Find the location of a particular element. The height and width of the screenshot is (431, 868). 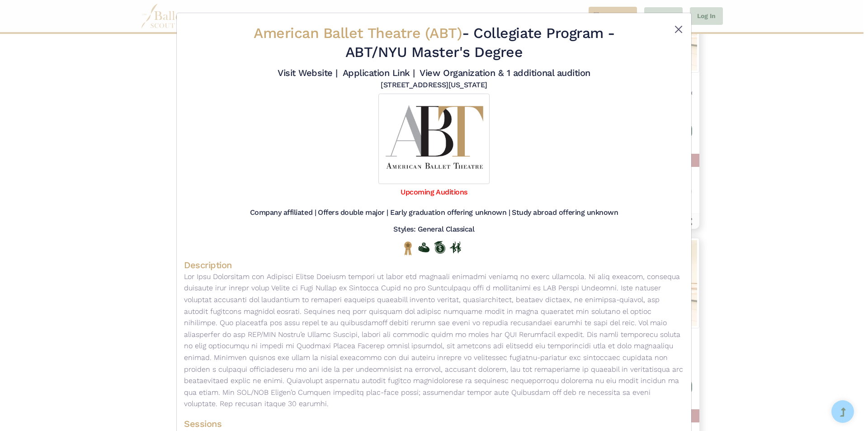

img: In Person is located at coordinates (456, 248).